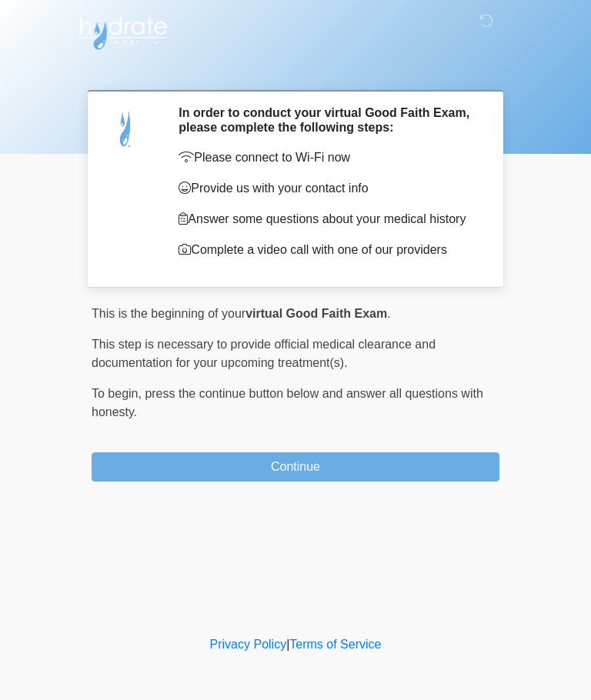  What do you see at coordinates (327, 158) in the screenshot?
I see `p: Please connect to Wi-Fi now` at bounding box center [327, 158].